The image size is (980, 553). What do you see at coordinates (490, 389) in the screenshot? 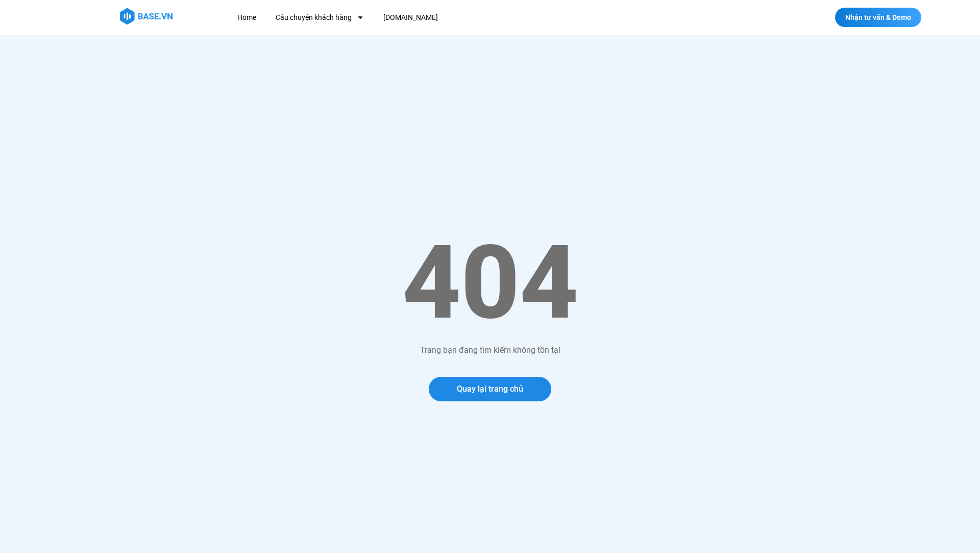
I see `a: Quay lại trang chủ` at bounding box center [490, 389].